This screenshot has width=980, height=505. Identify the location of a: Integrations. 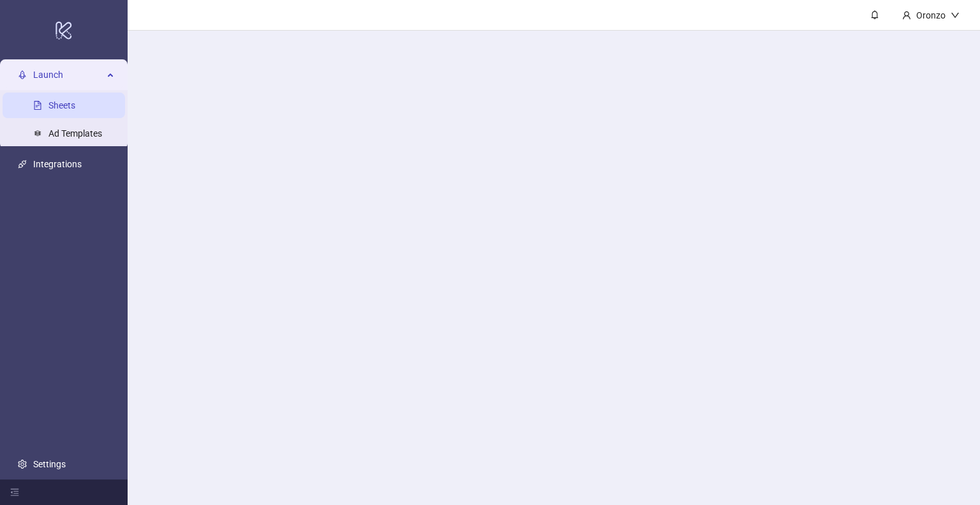
(57, 164).